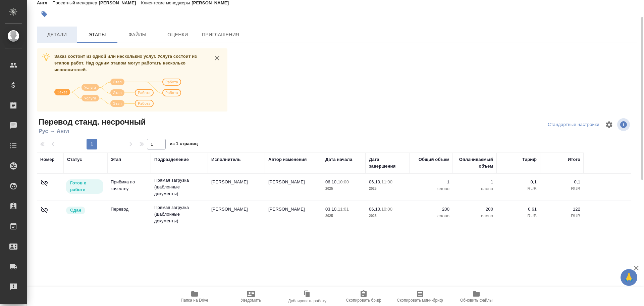 This screenshot has width=644, height=306. Describe the element at coordinates (126, 63) in the screenshot. I see `span: Заказ состоит из одной или нескольких услуг. Услуга состоит из этапов работ. Над одним этапом мог...` at that location.